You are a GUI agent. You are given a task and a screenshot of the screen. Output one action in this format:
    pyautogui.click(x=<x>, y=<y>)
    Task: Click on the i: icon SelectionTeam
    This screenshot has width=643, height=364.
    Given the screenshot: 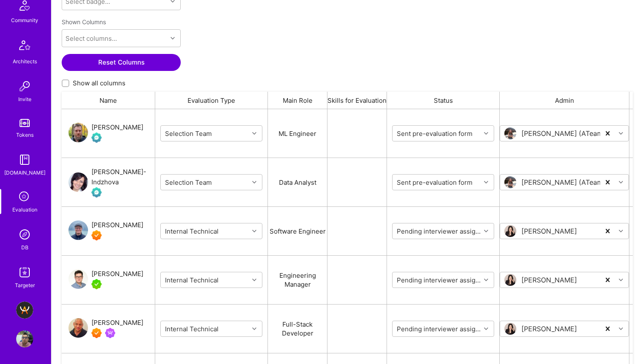 What is the action you would take?
    pyautogui.click(x=25, y=197)
    